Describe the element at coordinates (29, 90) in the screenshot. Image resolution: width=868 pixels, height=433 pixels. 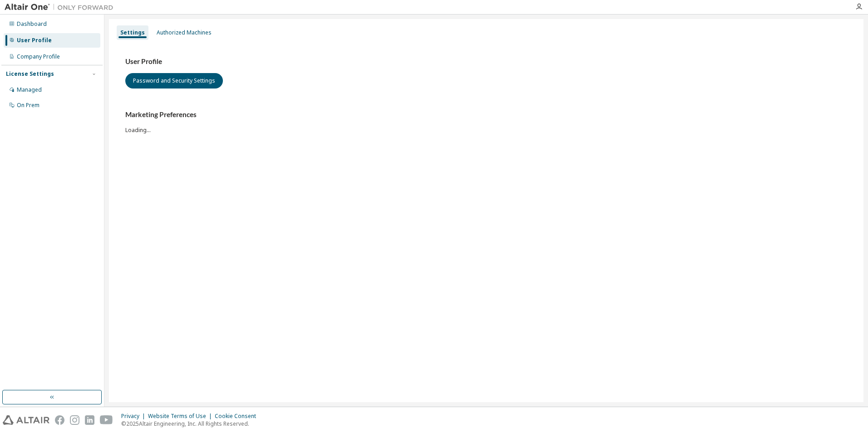
I see `div: Managed` at that location.